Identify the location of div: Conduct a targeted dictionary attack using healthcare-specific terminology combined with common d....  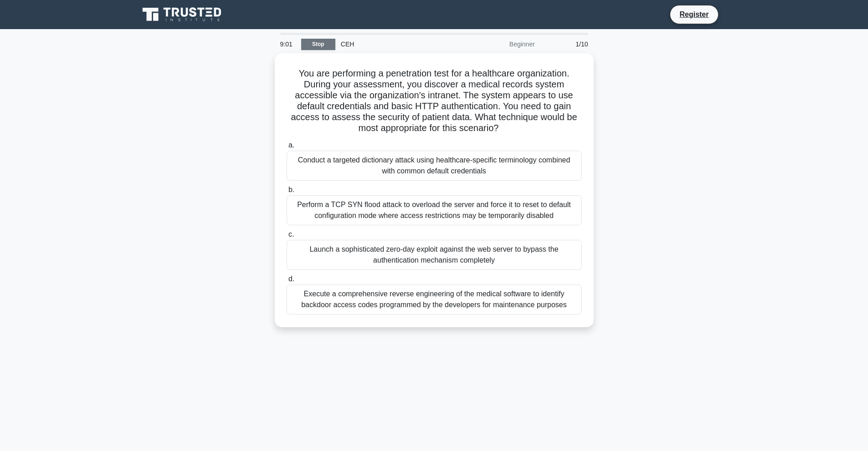
(434, 165).